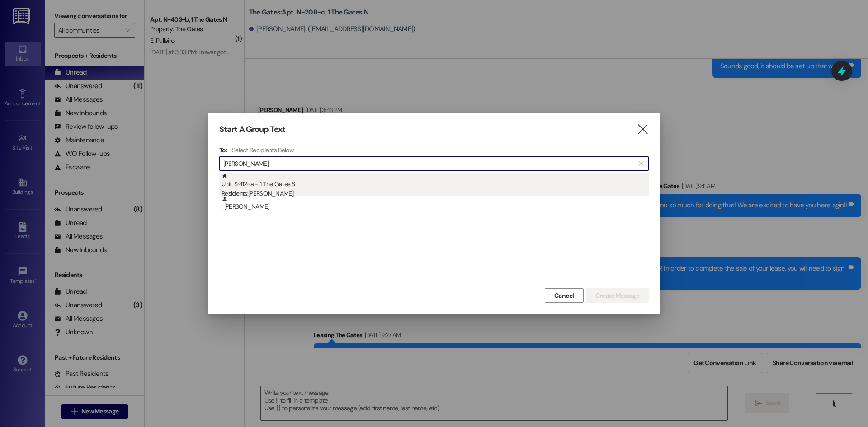 The image size is (868, 427). What do you see at coordinates (223, 150) in the screenshot?
I see `h3: To:` at bounding box center [223, 150].